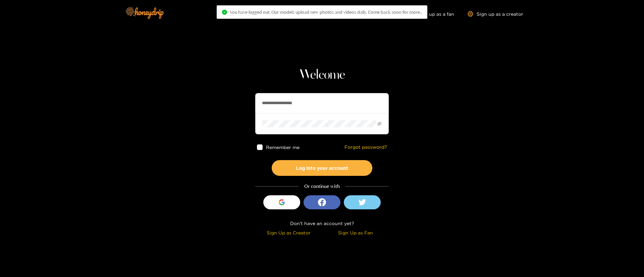 The width and height of the screenshot is (644, 277). What do you see at coordinates (322, 75) in the screenshot?
I see `h1: Welcome` at bounding box center [322, 75].